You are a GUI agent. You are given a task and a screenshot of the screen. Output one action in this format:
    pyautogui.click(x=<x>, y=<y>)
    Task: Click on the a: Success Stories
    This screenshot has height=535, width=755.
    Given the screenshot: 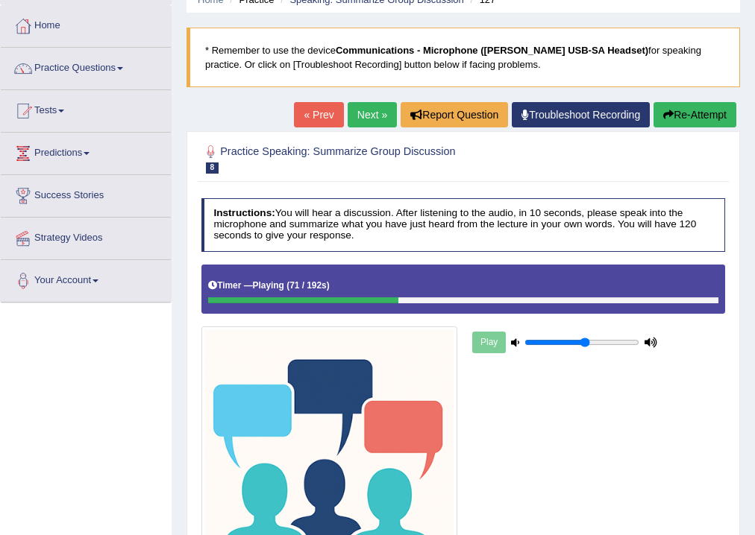 What is the action you would take?
    pyautogui.click(x=86, y=194)
    